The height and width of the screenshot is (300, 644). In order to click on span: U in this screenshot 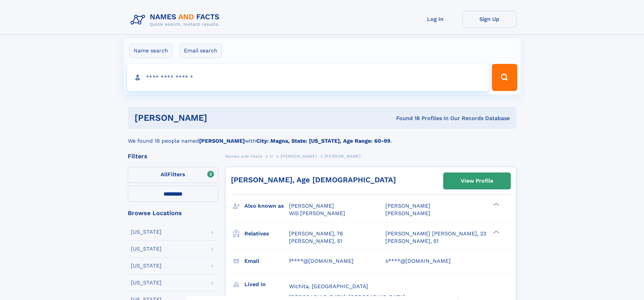, I will do `click(272, 156)`.